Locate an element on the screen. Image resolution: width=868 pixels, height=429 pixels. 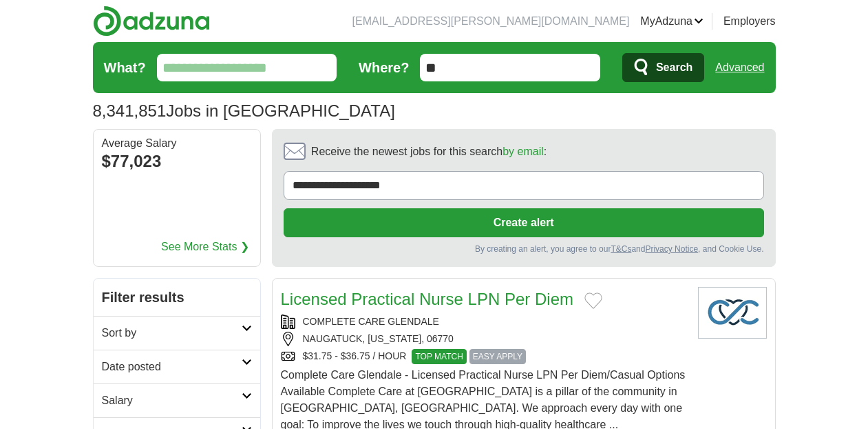
a: Advanced is located at coordinates (739, 67).